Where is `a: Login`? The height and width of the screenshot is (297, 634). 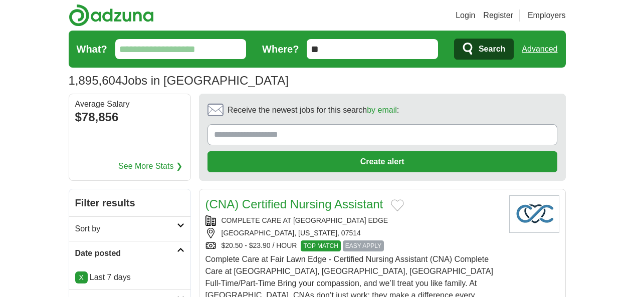 a: Login is located at coordinates (465, 16).